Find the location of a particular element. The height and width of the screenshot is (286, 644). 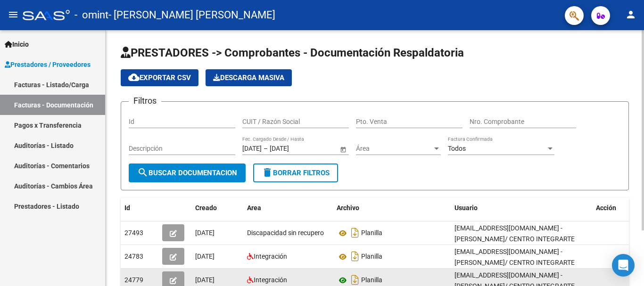

app-download-masive: Descarga masiva de comprobantes (adjuntos) is located at coordinates (249, 78).